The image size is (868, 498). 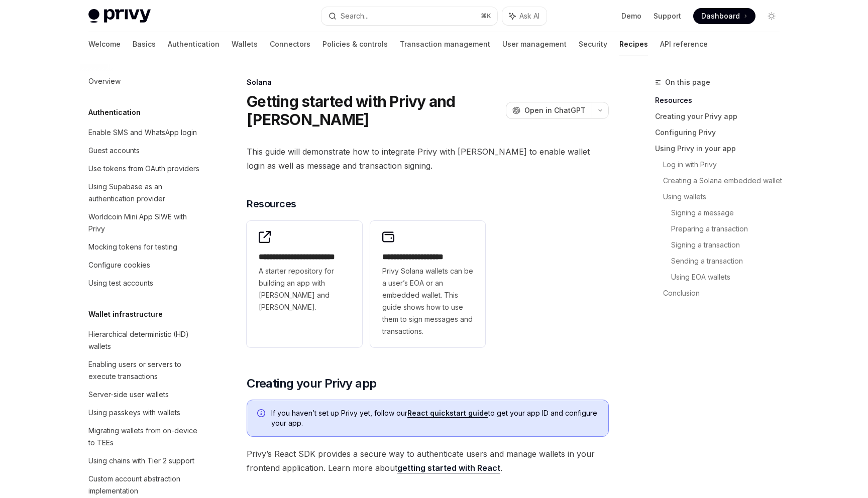 What do you see at coordinates (726, 197) in the screenshot?
I see `a: Using wallets` at bounding box center [726, 197].